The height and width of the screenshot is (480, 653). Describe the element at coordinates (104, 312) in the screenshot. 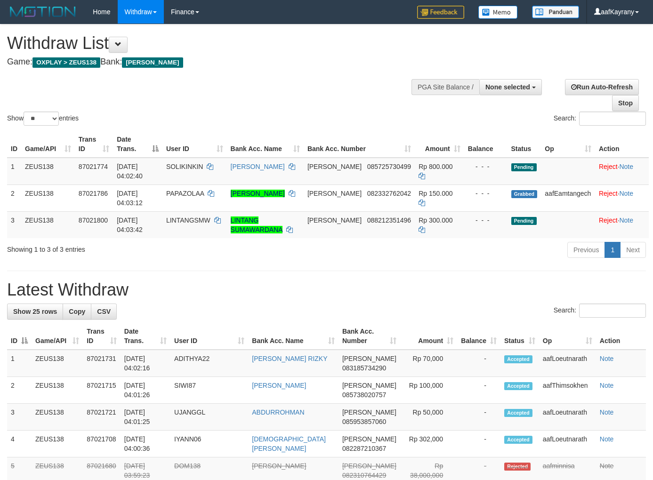

I see `span: CSV` at that location.